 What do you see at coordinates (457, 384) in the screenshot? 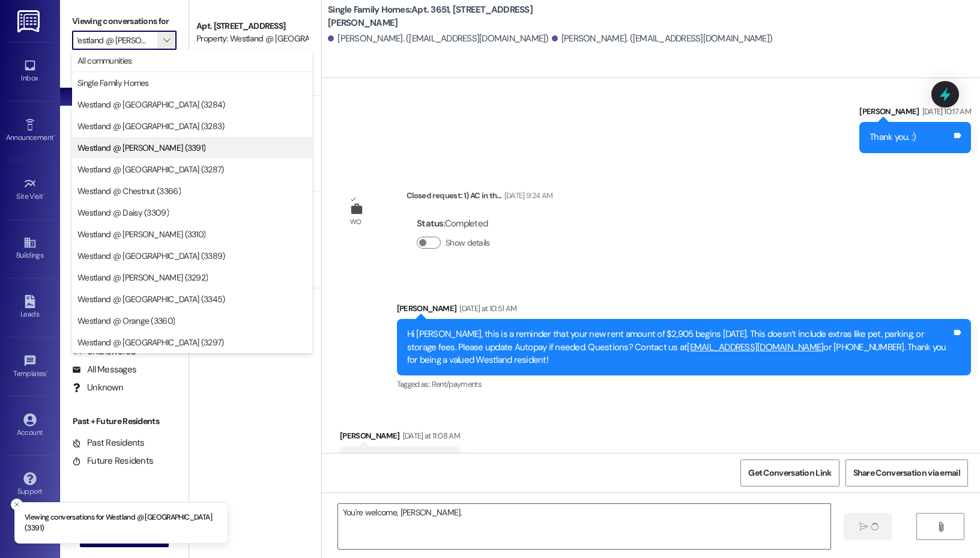
I see `span: Rent/payments` at bounding box center [457, 384].